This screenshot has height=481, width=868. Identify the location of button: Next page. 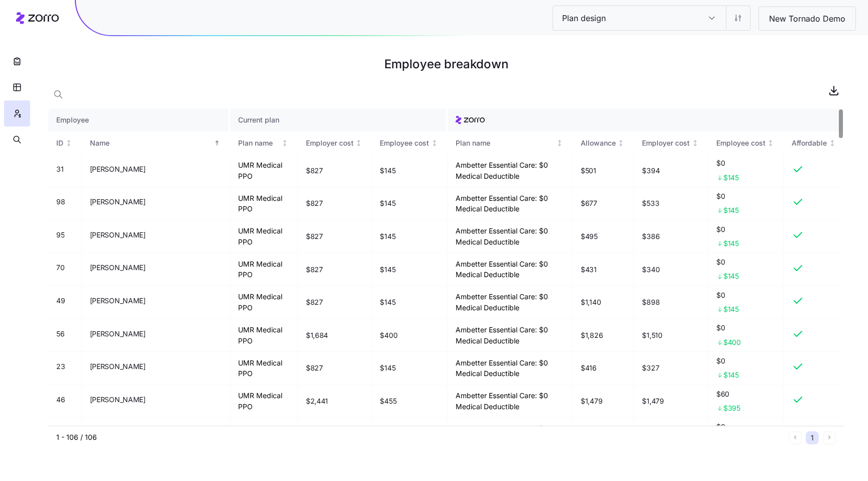
(829, 438).